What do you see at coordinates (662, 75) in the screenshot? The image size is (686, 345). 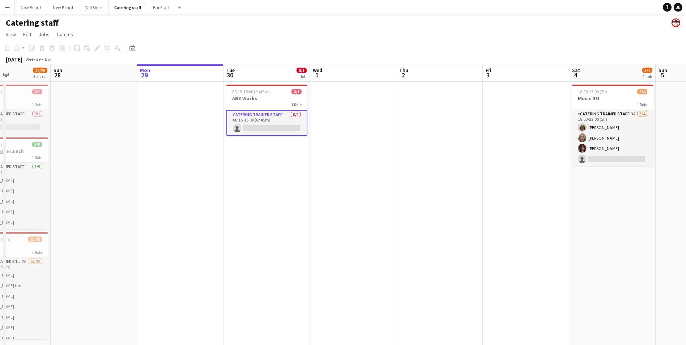 I see `span: 5` at bounding box center [662, 75].